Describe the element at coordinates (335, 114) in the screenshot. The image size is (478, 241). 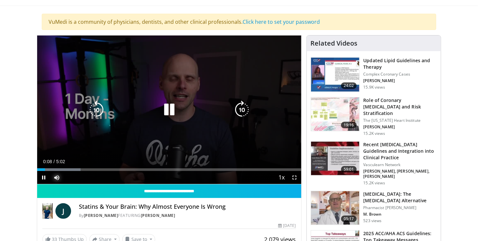
I see `img: 1efa8c99-7b8a-4ab5-a569-1c219ae7bd2c.150x105_q85_crop-smart_upscale.jpg` at that location.